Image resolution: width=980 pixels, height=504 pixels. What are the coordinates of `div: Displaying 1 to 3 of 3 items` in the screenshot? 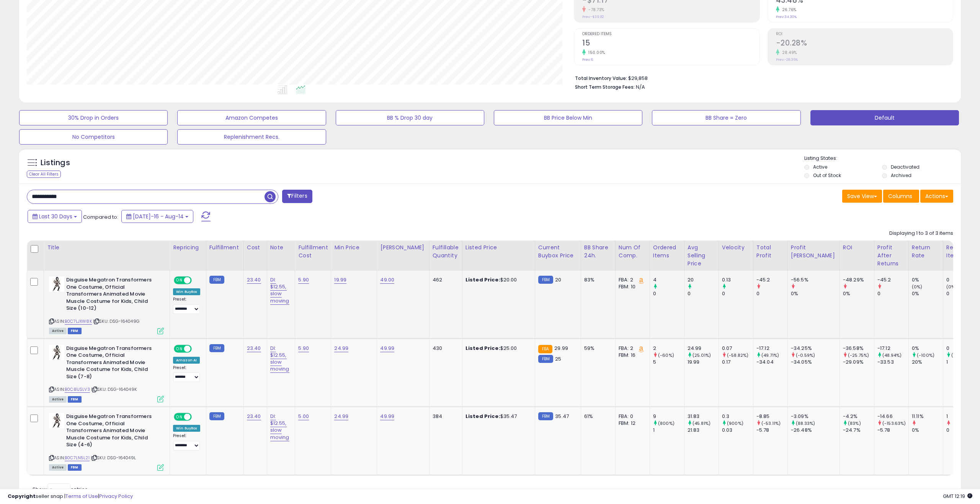 It's located at (921, 234).